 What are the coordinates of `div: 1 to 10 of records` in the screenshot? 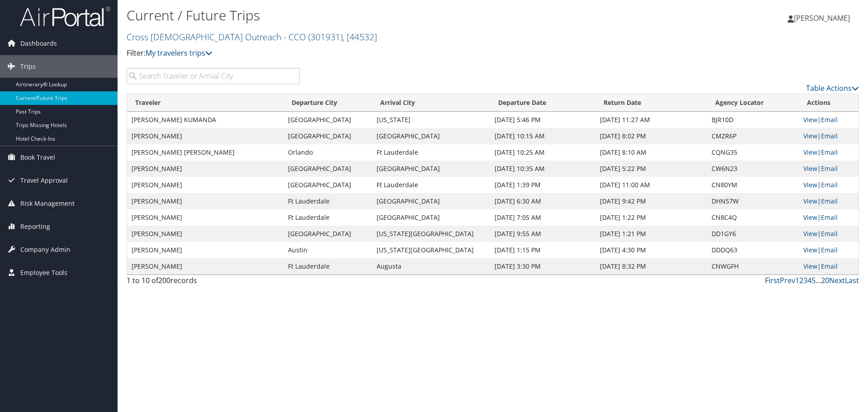 It's located at (213, 283).